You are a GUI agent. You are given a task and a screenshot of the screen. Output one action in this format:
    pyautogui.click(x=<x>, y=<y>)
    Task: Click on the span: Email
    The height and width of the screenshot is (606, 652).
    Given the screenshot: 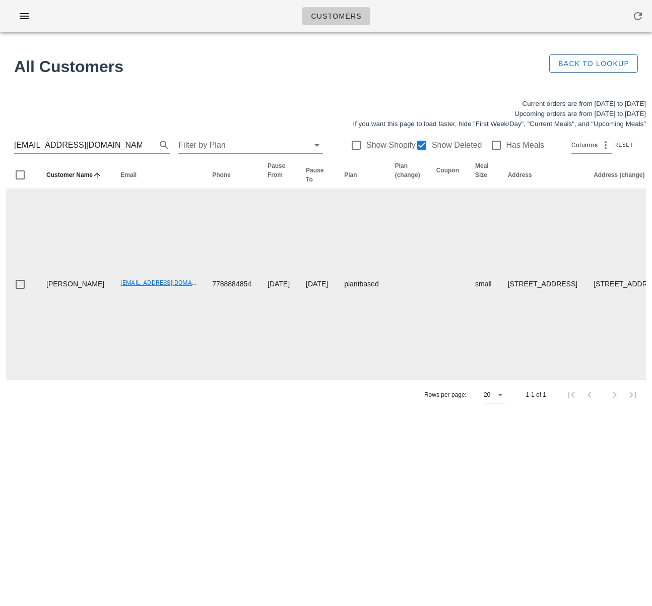 What is the action you would take?
    pyautogui.click(x=129, y=175)
    